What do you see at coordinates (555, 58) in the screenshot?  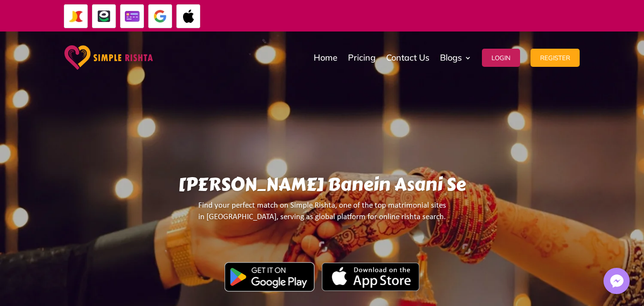 I see `a: Register` at bounding box center [555, 58].